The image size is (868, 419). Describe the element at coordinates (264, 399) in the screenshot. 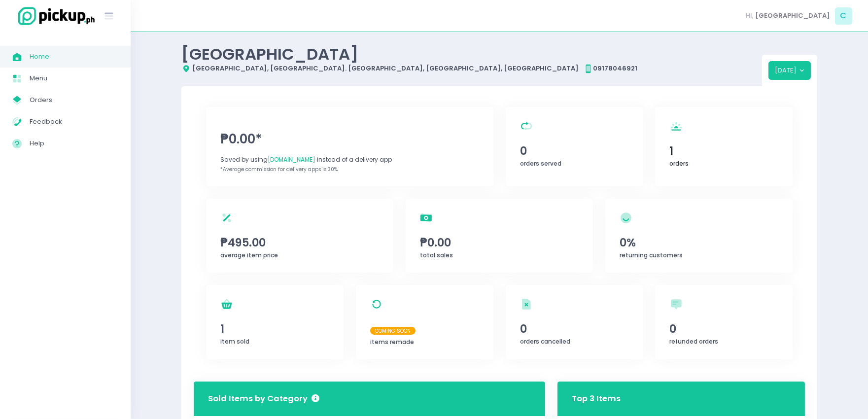

I see `h3: Sold Items by Category` at that location.